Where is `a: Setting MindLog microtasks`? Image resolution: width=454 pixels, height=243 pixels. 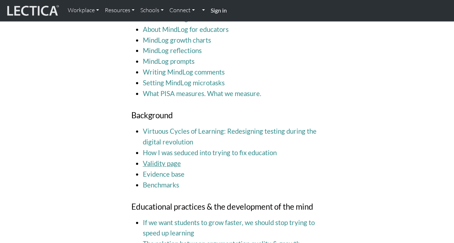
a: Setting MindLog microtasks is located at coordinates (184, 83).